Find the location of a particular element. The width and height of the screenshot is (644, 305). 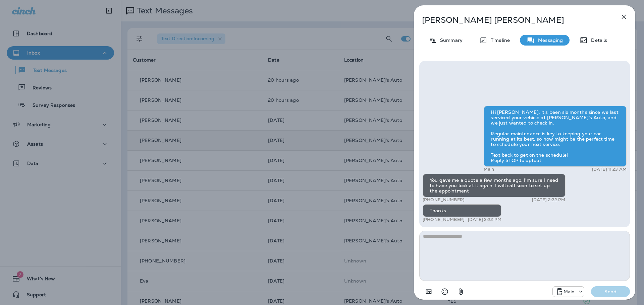

button: Select an emoji is located at coordinates (444, 292).